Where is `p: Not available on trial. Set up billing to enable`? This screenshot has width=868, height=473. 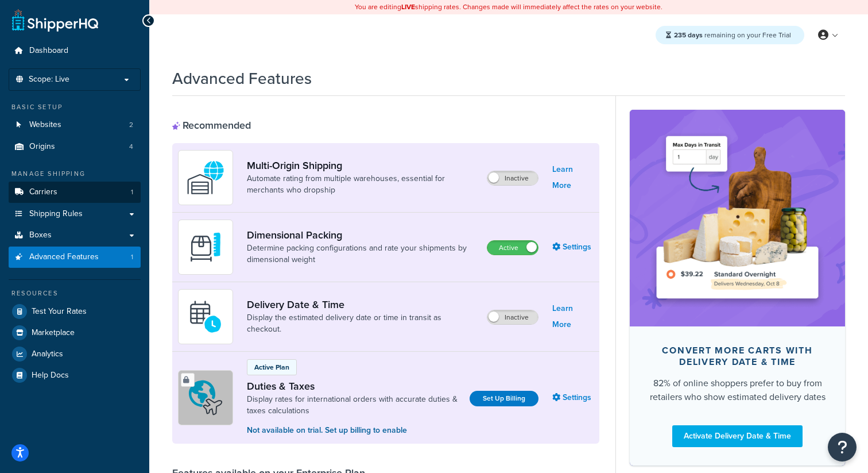
p: Not available on trial. Set up billing to enable is located at coordinates (353, 430).